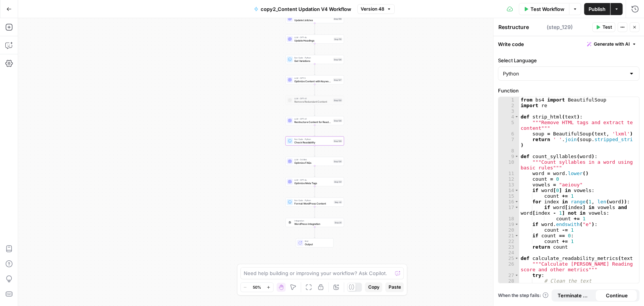  Describe the element at coordinates (314, 69) in the screenshot. I see `g: Edge from step_126 to step_127` at that location.